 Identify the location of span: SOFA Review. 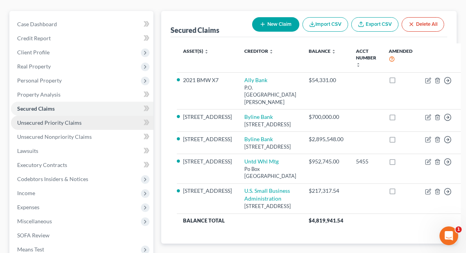
(33, 235).